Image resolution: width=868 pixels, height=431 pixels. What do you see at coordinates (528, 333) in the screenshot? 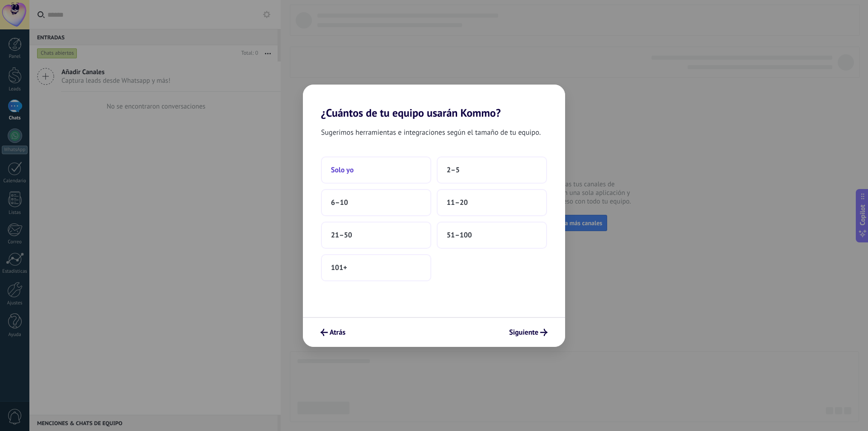
I see `button: Siguiente` at bounding box center [528, 333].